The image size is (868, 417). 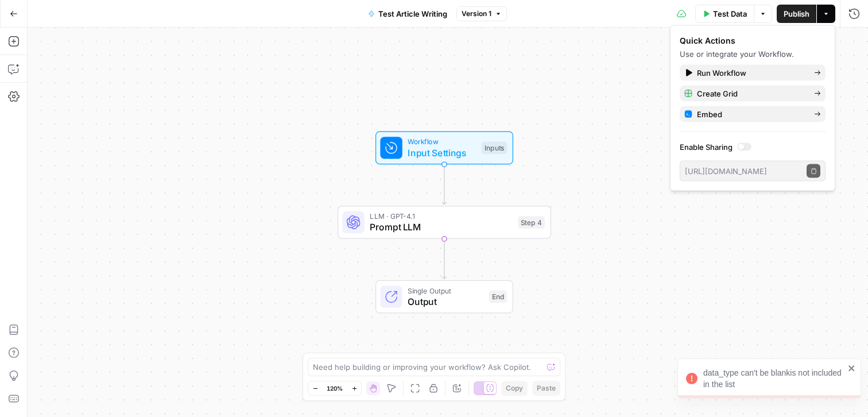 What do you see at coordinates (442, 141) in the screenshot?
I see `span: Workflow` at bounding box center [442, 141].